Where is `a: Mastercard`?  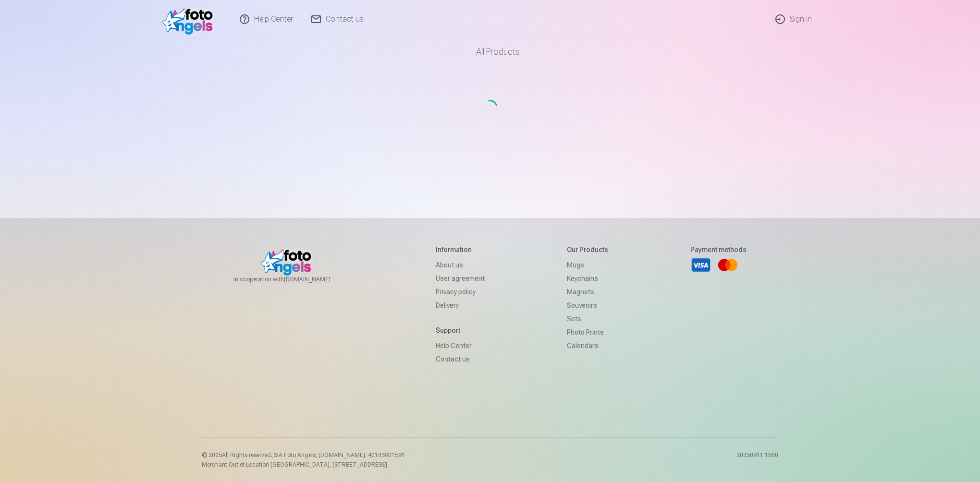 a: Mastercard is located at coordinates (728, 265).